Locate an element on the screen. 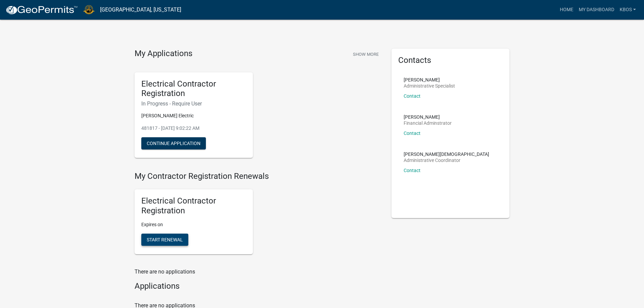 The height and width of the screenshot is (308, 644). wm-registration-list-section: My Contractor Registration Renewals is located at coordinates (258, 215).